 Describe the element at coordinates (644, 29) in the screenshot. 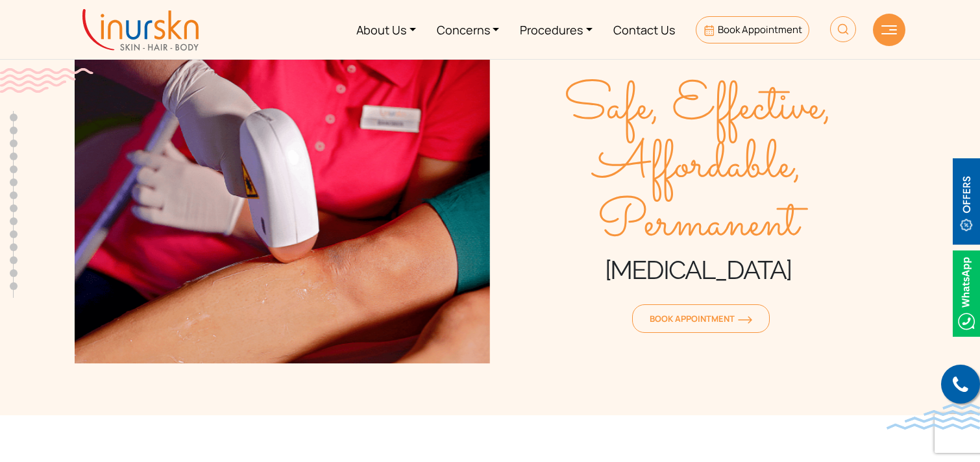

I see `a: Contact Us` at that location.